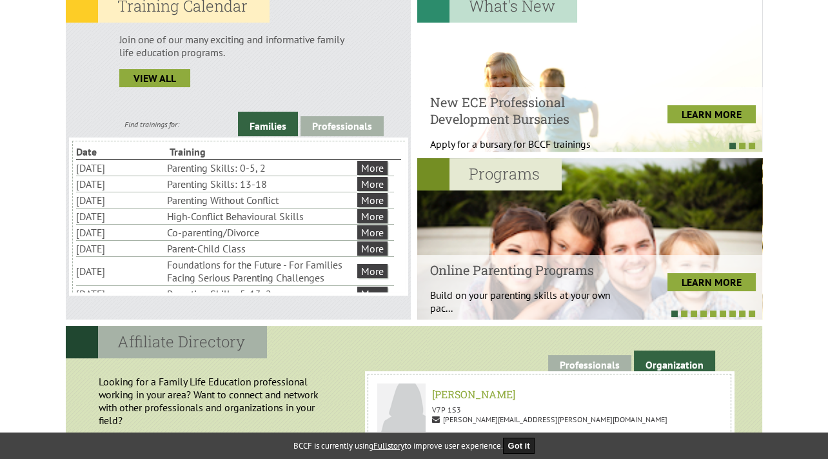 This screenshot has width=828, height=459. I want to click on li: Training, so click(215, 152).